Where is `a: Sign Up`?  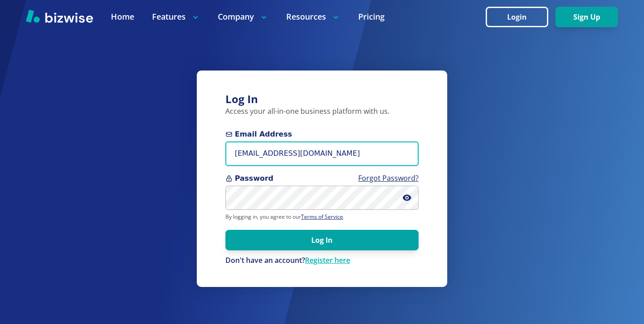
a: Sign Up is located at coordinates (587, 17).